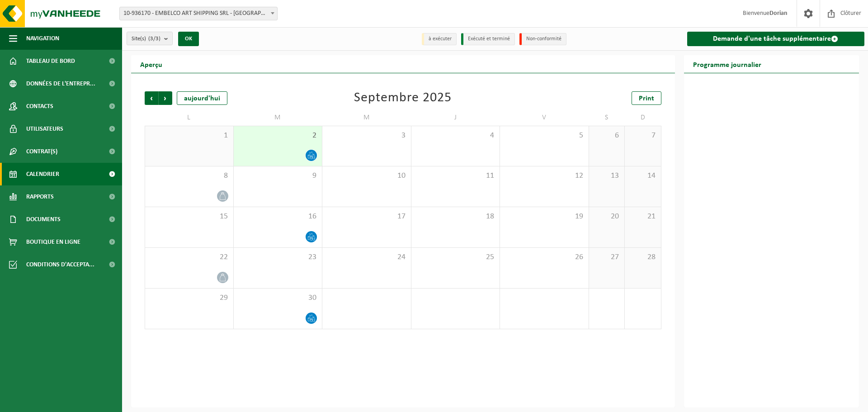 The width and height of the screenshot is (868, 412). I want to click on a: Print, so click(646, 98).